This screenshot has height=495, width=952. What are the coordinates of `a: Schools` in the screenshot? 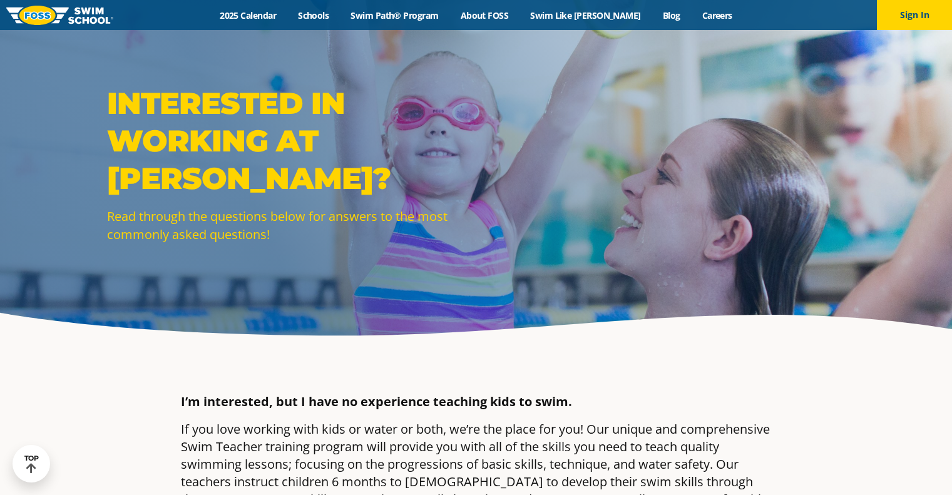 It's located at (314, 15).